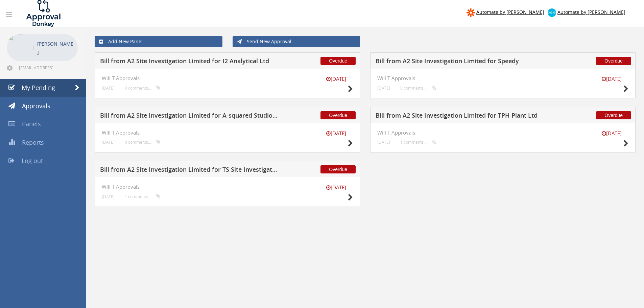  I want to click on h5: Bill from A2 Site Investigation Limited for TS Site Investigation Ltd, so click(189, 170).